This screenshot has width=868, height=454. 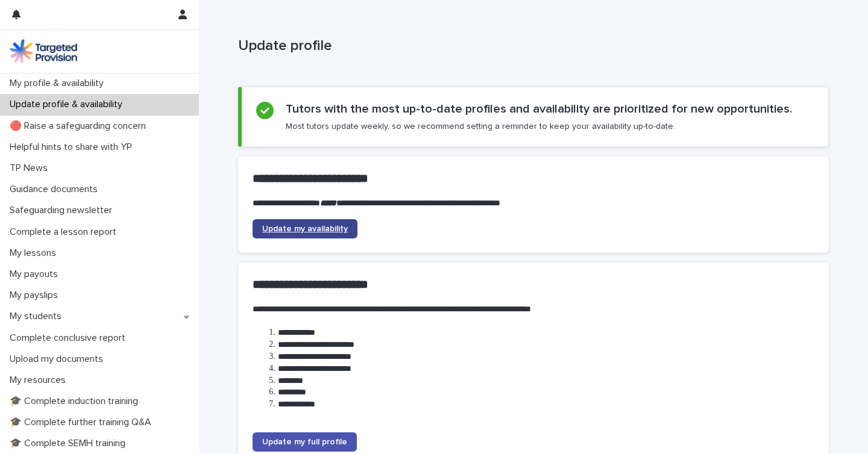 I want to click on p: Guidance documents, so click(x=56, y=189).